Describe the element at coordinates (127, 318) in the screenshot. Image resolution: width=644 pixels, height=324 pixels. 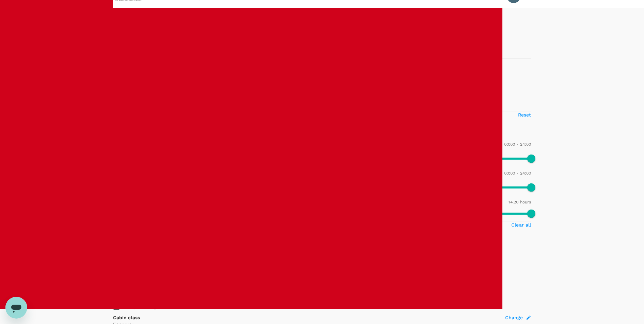
I see `strong: Cabin class` at that location.